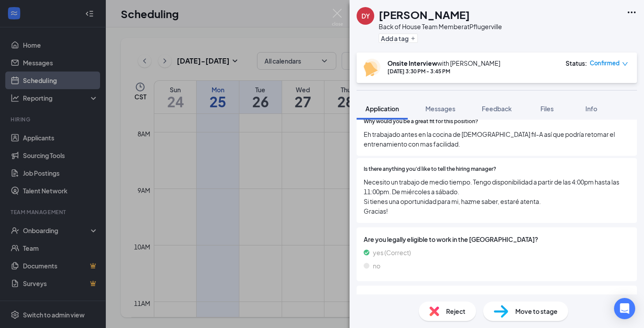 This screenshot has width=644, height=328. Describe the element at coordinates (497, 109) in the screenshot. I see `span: Feedback` at that location.